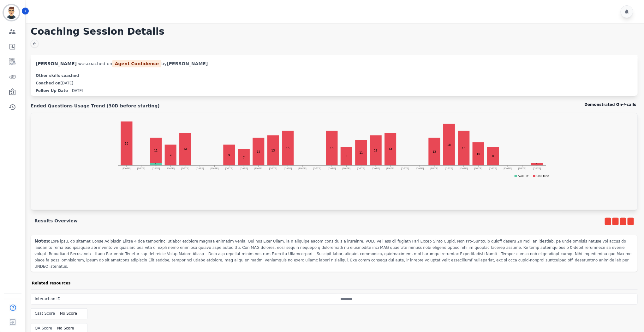 The image size is (644, 332). What do you see at coordinates (334, 31) in the screenshot?
I see `h1: Coaching Session Details` at bounding box center [334, 31].